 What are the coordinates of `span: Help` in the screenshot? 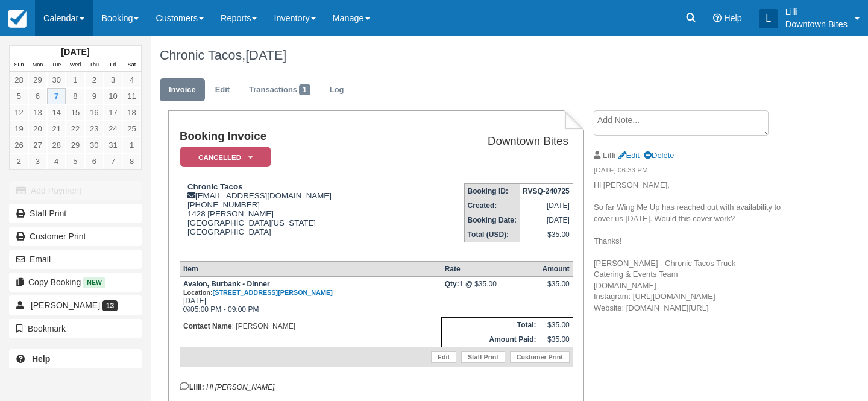 It's located at (733, 18).